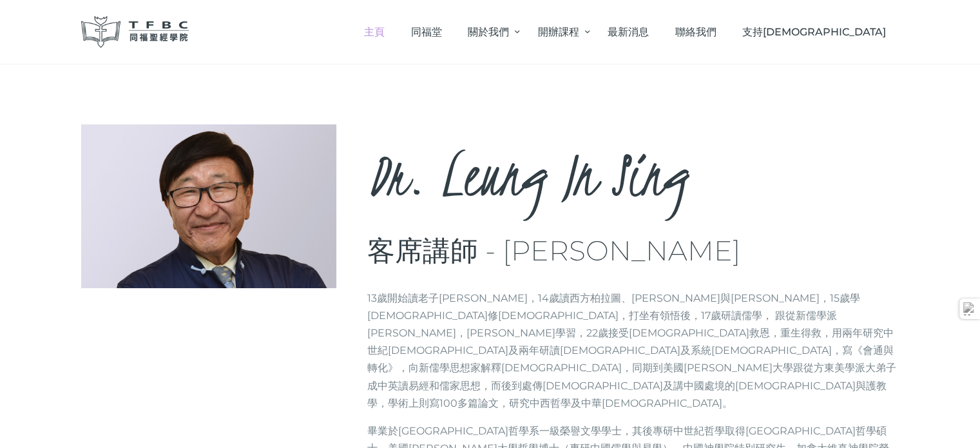 This screenshot has height=448, width=980. Describe the element at coordinates (489, 32) in the screenshot. I see `span: 關於我們` at that location.